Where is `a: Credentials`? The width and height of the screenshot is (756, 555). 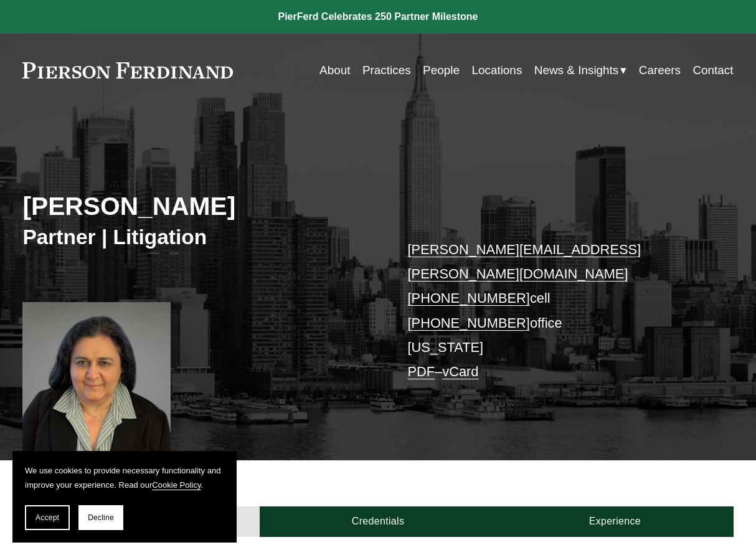 a: Credentials is located at coordinates (378, 521).